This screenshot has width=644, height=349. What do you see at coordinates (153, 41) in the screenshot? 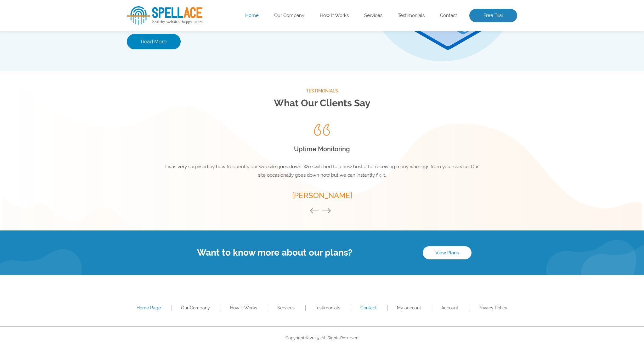
I see `a: Read More` at bounding box center [153, 41].